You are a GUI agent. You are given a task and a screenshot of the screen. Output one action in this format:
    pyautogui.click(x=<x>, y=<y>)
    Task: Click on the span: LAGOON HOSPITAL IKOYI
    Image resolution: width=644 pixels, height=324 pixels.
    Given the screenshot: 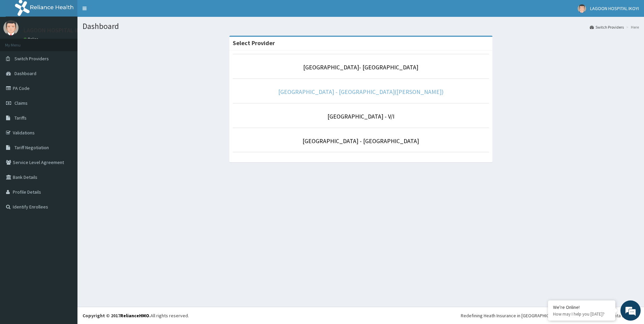 What is the action you would take?
    pyautogui.click(x=614, y=9)
    